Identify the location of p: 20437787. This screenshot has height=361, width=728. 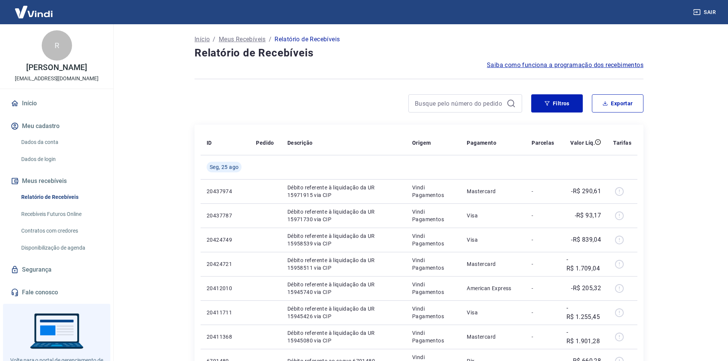
(225, 216).